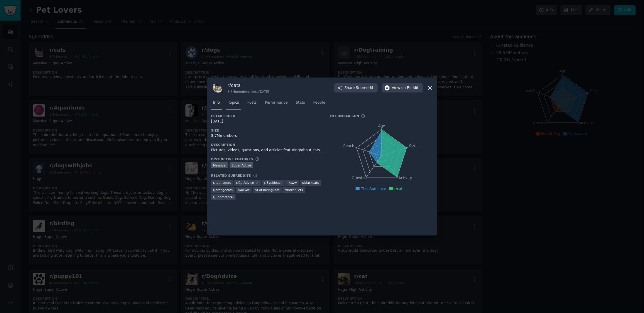 The height and width of the screenshot is (313, 644). I want to click on h3: r/ cats, so click(249, 86).